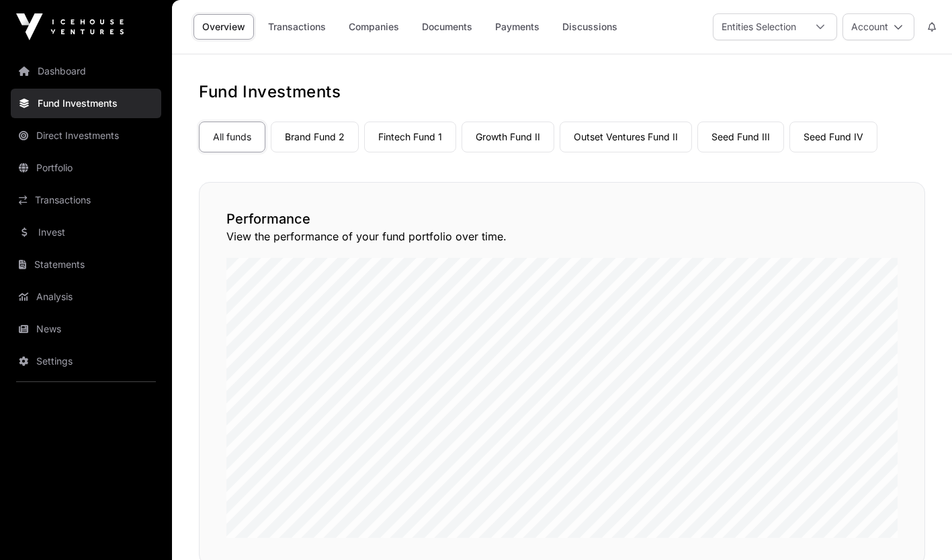  I want to click on a: Statements, so click(86, 264).